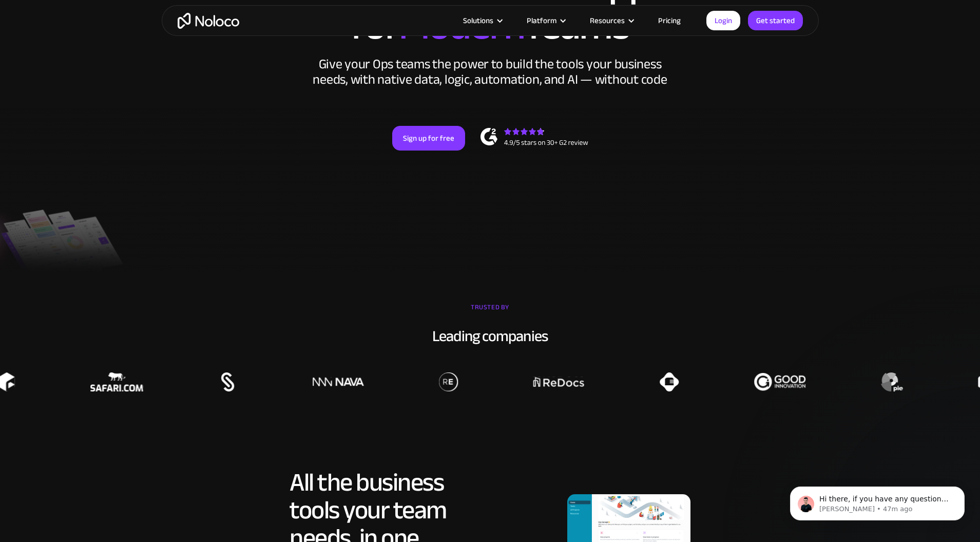 Image resolution: width=980 pixels, height=542 pixels. What do you see at coordinates (111, 44) in the screenshot?
I see `p: Message from Darragh, sent 47m ago` at bounding box center [111, 44].